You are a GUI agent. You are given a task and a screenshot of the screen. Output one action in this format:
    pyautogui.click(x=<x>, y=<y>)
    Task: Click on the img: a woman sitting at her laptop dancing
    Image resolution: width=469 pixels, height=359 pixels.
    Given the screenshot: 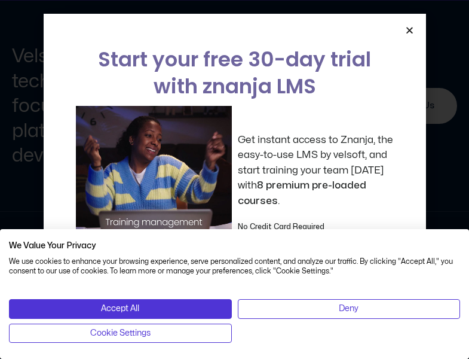 What is the action you would take?
    pyautogui.click(x=154, y=184)
    